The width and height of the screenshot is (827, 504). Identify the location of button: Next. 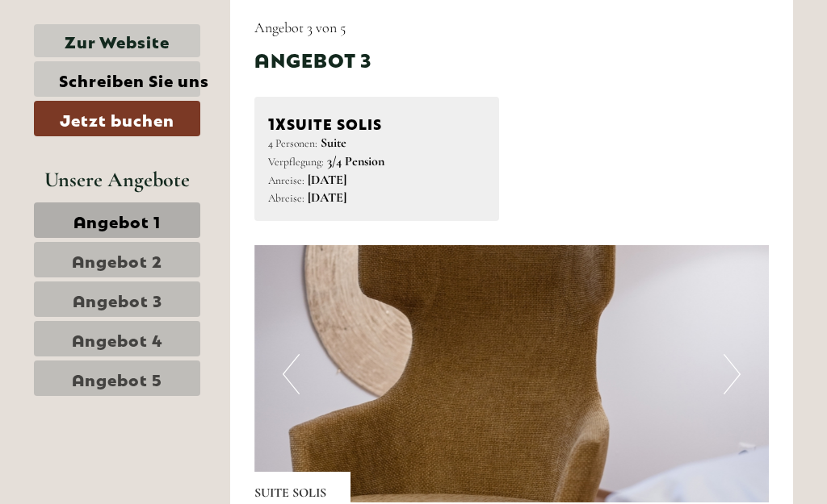
(732, 375).